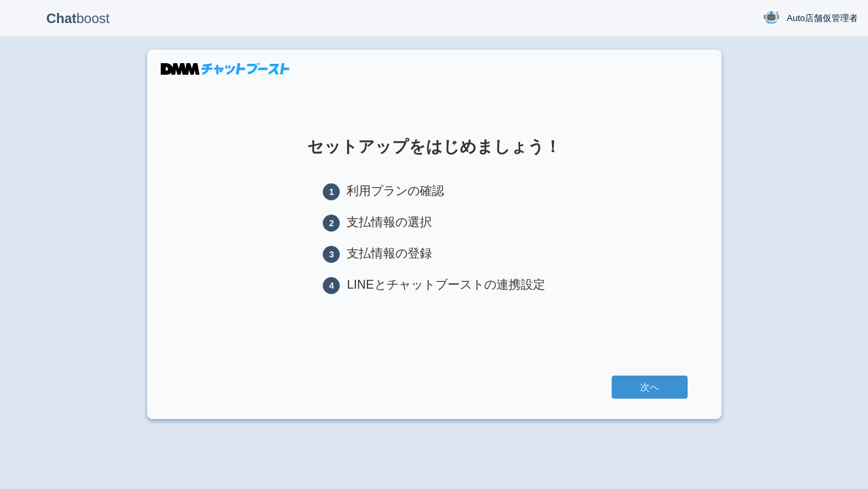  Describe the element at coordinates (771, 17) in the screenshot. I see `img: User Image` at that location.